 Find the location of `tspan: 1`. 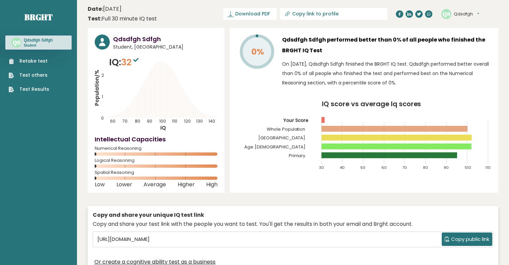

tspan: 1 is located at coordinates (102, 96).